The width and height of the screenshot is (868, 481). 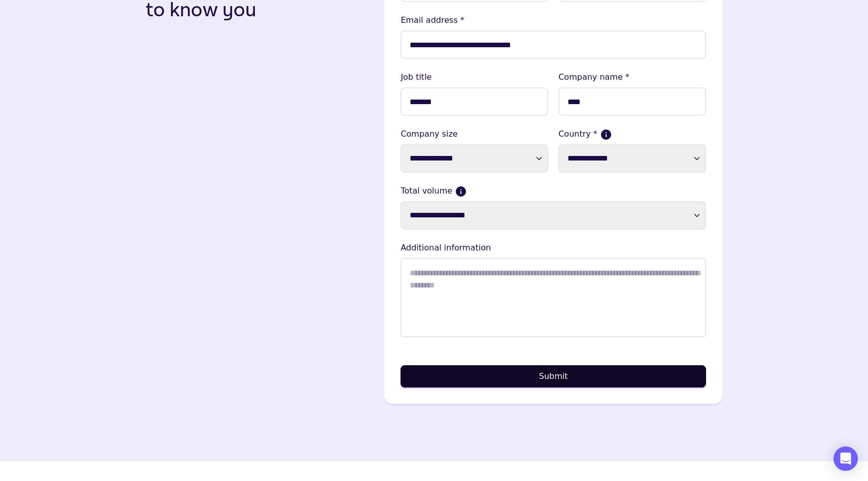 I want to click on lable: Additional information, so click(x=554, y=248).